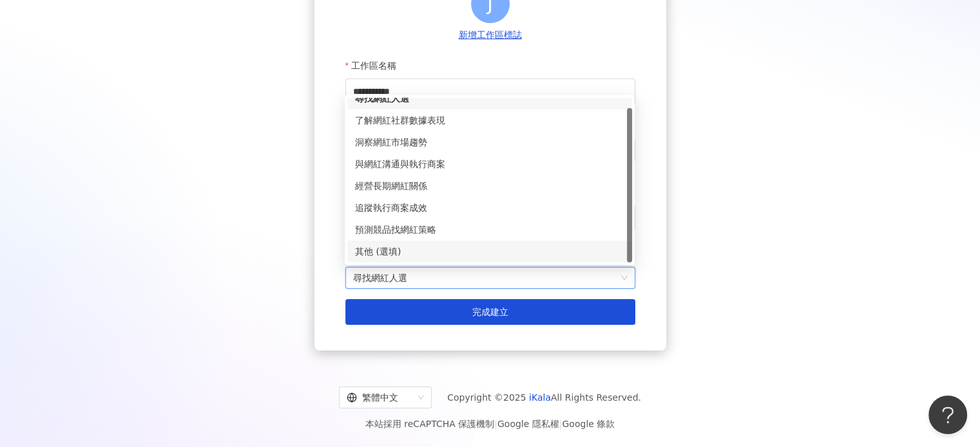 This screenshot has width=980, height=447. I want to click on a: Google 隱私權, so click(528, 424).